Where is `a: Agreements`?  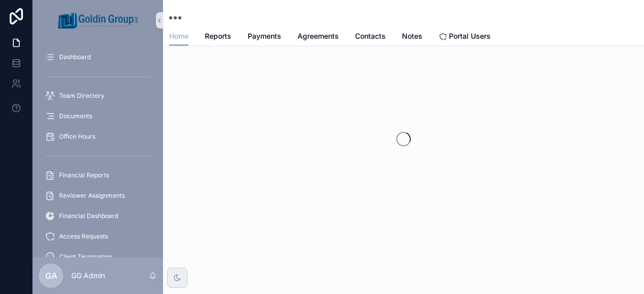 a: Agreements is located at coordinates (318, 37).